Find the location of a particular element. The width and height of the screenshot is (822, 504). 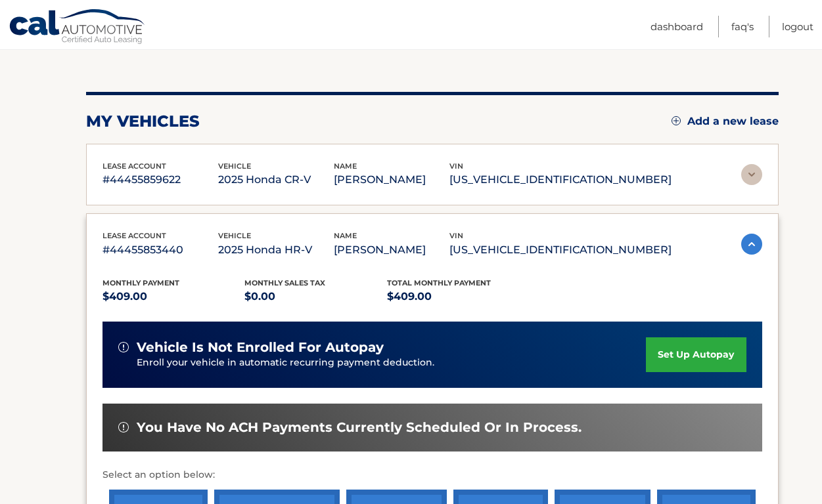

p: Select an option below: is located at coordinates (432, 476).